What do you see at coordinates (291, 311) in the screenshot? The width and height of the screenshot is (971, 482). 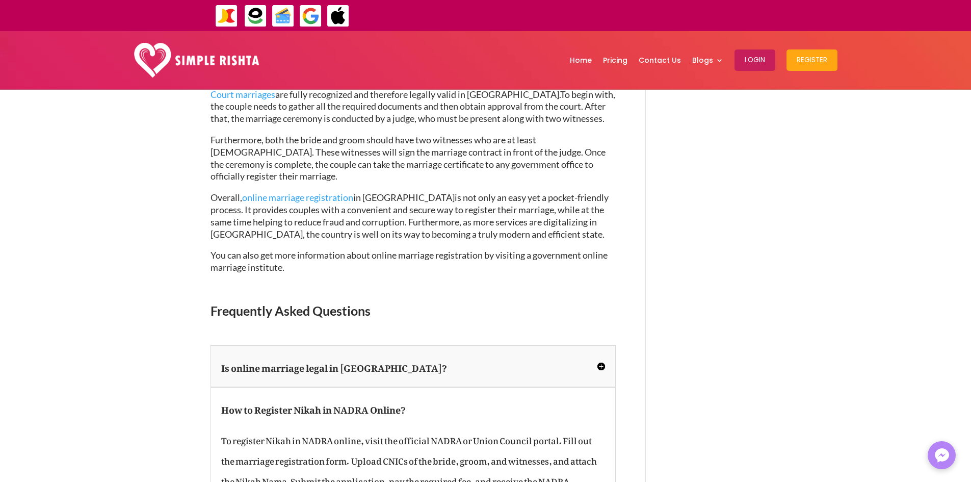 I see `span: Frequently Asked Questions` at bounding box center [291, 311].